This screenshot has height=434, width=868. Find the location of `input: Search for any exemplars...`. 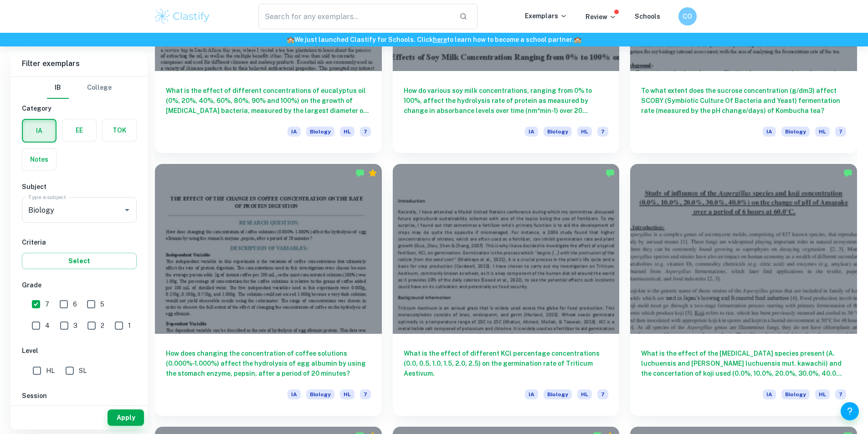

input: Search for any exemplars... is located at coordinates (356, 17).